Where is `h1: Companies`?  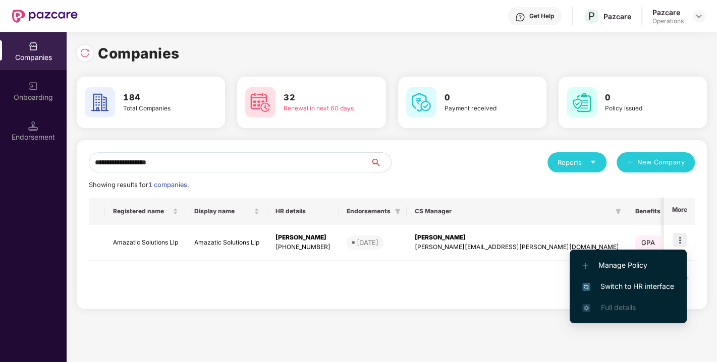 h1: Companies is located at coordinates (139, 54).